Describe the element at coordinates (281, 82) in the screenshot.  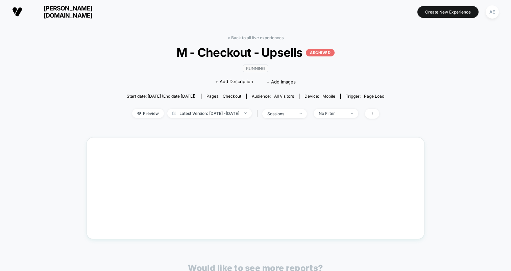
I see `span: + Add Images` at that location.